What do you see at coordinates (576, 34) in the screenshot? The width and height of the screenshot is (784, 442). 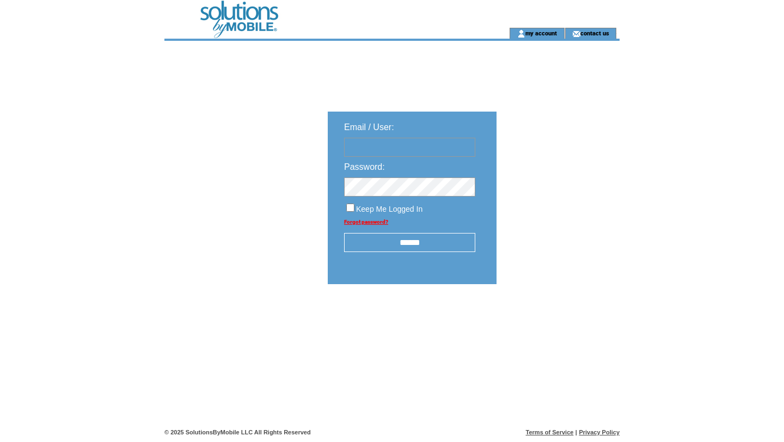 I see `img: contact_us_icon.gif;jsessionid=E18B469866353B42D6AA4F0AC1EE8B01` at bounding box center [576, 34].